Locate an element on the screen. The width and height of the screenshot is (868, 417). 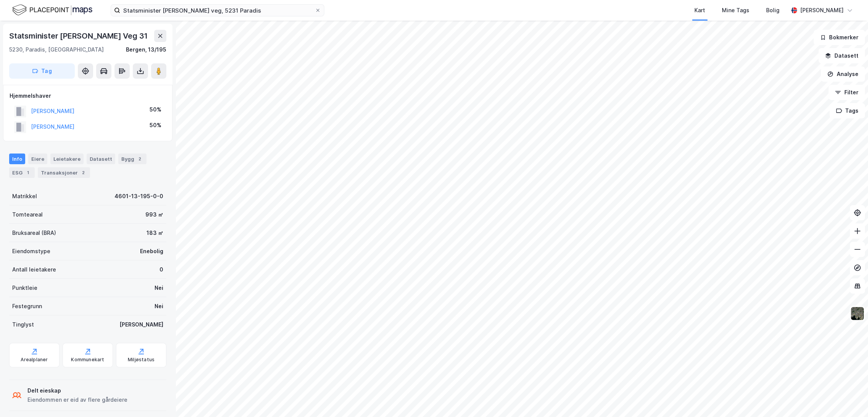
div: 4601-13-195-0-0 is located at coordinates (139, 196).